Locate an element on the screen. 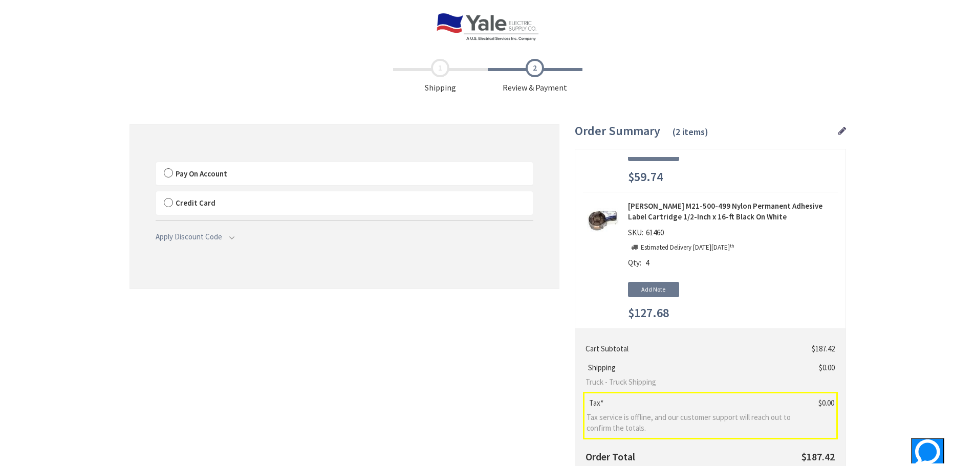  th: Cart Subtotal is located at coordinates (690, 348).